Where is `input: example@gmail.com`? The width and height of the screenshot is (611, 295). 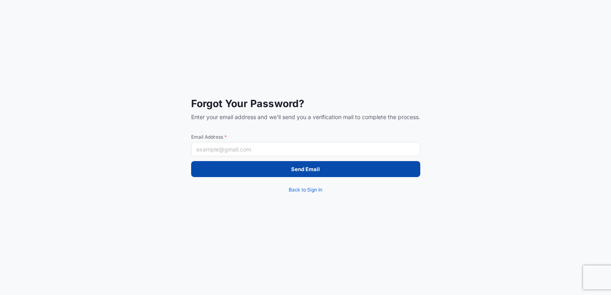
input: example@gmail.com is located at coordinates (306, 149).